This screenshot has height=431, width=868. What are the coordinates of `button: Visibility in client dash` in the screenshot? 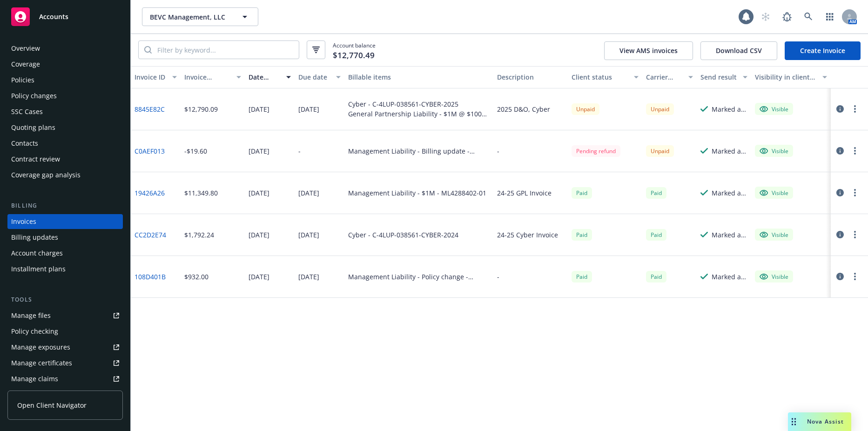 It's located at (791, 77).